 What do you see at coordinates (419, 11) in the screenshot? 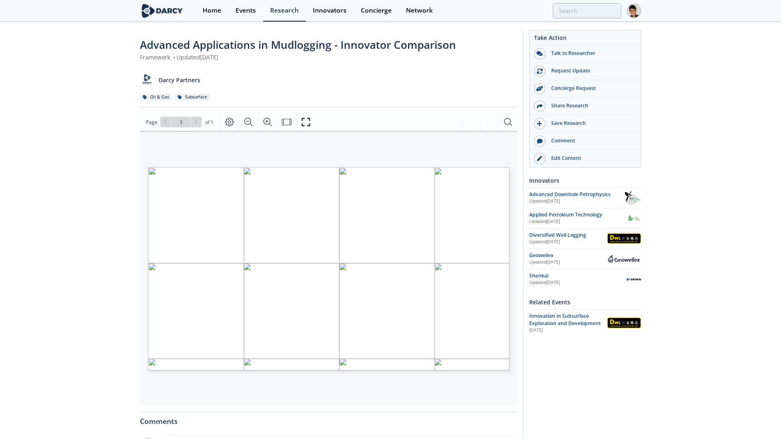
I see `div: Network` at bounding box center [419, 11].